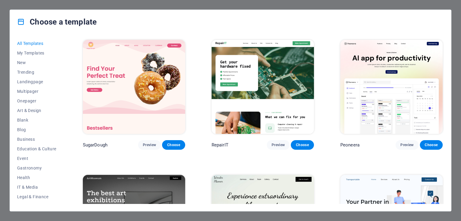  Describe the element at coordinates (37, 82) in the screenshot. I see `button: Landingpage` at that location.